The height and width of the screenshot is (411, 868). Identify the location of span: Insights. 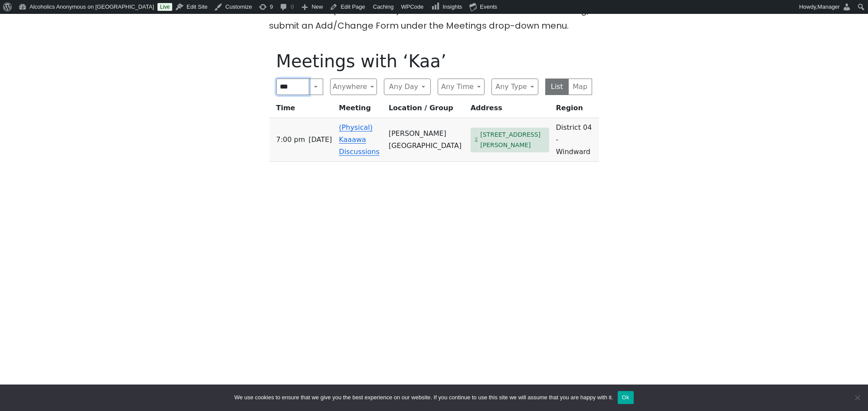
(453, 6).